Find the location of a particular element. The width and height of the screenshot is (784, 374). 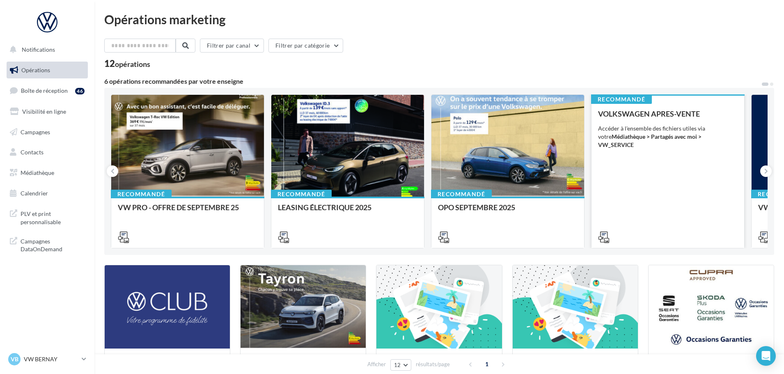

button: Notifications is located at coordinates (46, 50).